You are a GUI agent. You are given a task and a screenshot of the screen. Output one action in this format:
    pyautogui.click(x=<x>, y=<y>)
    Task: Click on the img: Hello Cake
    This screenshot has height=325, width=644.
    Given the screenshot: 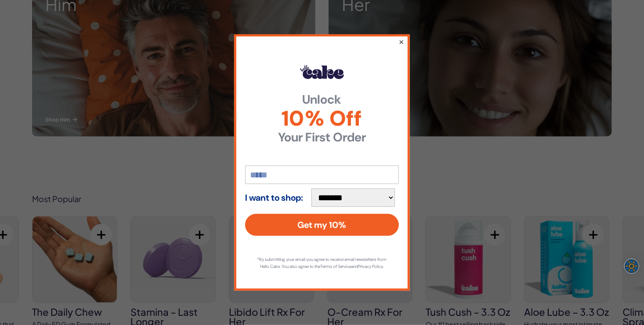 What is the action you would take?
    pyautogui.click(x=322, y=72)
    